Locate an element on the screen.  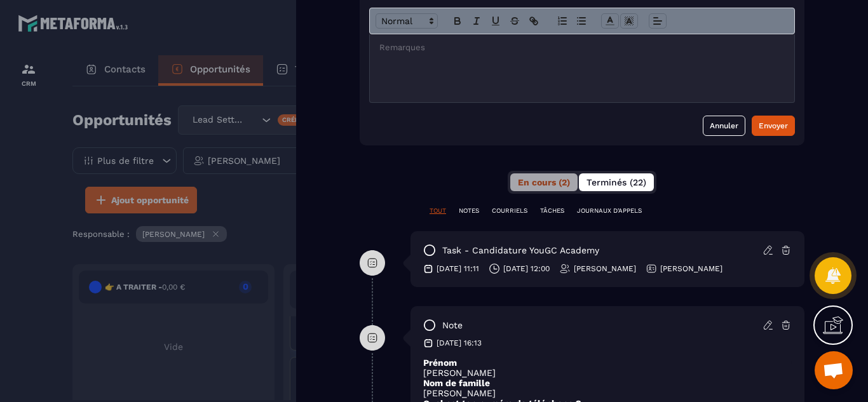
p: COURRIELS is located at coordinates (509, 211).